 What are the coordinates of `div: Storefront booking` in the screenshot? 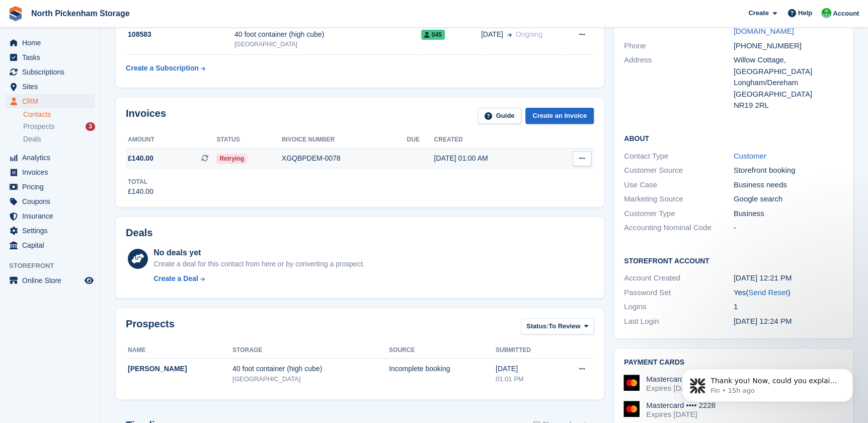 It's located at (788, 170).